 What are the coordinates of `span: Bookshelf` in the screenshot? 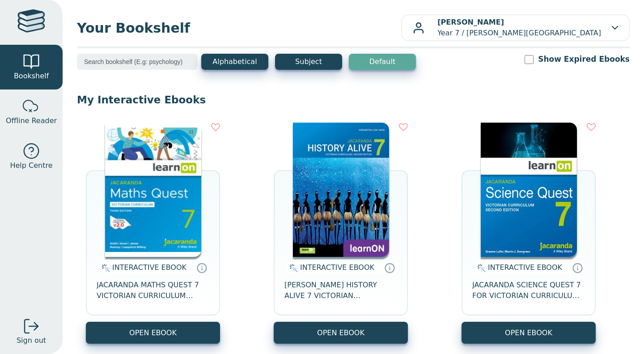 It's located at (31, 76).